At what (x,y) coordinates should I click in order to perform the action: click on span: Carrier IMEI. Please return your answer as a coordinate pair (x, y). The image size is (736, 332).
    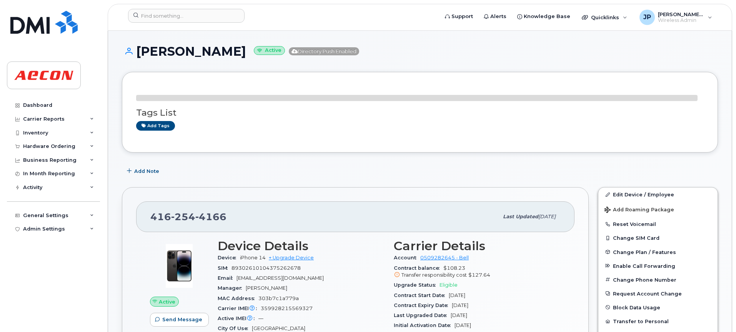
    Looking at the image, I should click on (239, 308).